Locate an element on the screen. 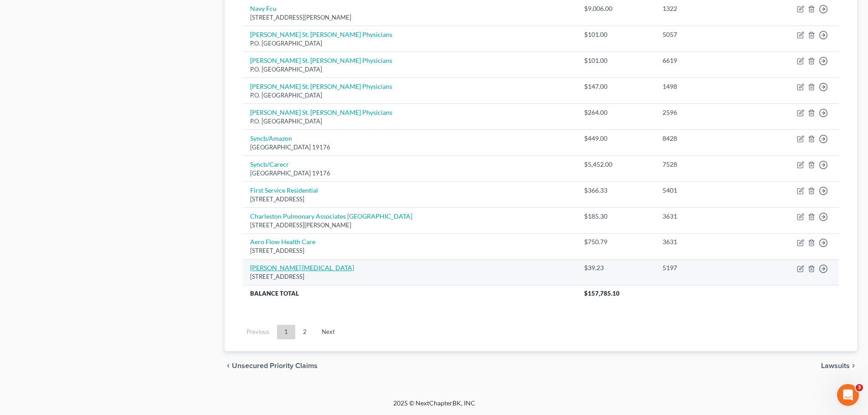  span: Unsecured Priority Claims is located at coordinates (275, 366).